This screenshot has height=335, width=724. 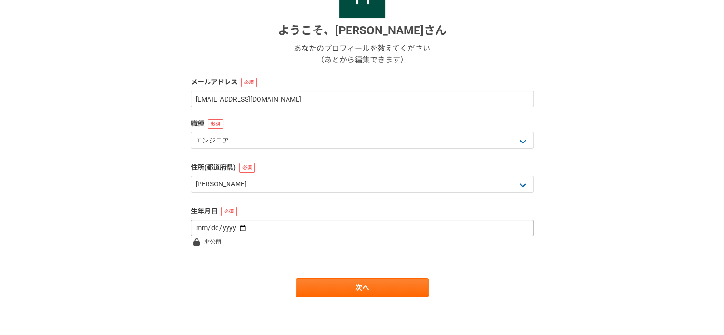 I want to click on p: あなたのプロフィールを教えてください （あとから編集できます）, so click(x=362, y=54).